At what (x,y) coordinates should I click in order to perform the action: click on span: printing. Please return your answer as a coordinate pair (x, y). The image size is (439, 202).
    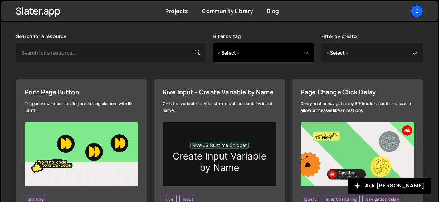
    Looking at the image, I should click on (36, 199).